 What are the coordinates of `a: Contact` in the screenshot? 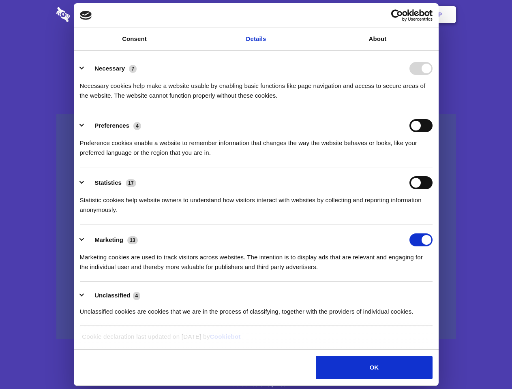 It's located at (347, 15).